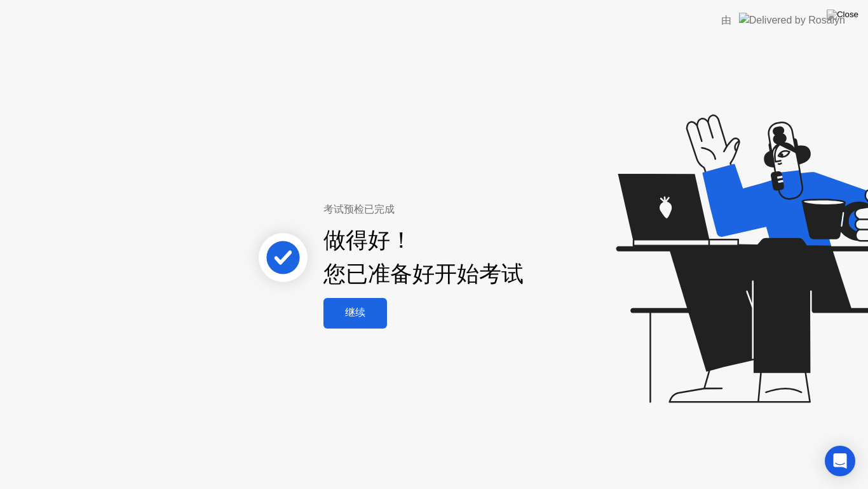  I want to click on img: Delivered by Rosalyn, so click(792, 20).